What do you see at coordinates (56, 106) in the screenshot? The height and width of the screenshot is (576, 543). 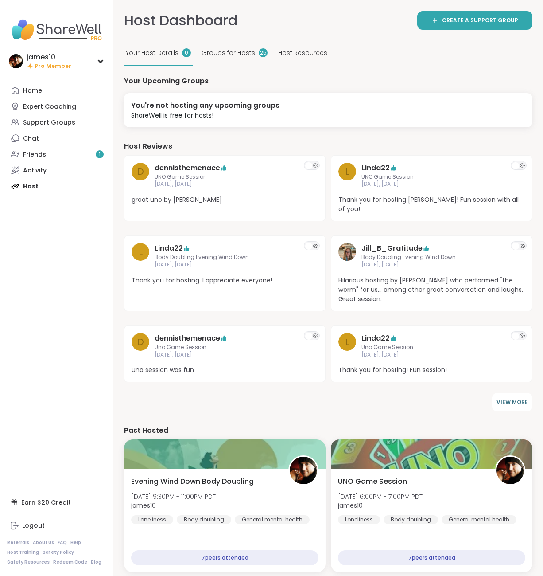 I see `a: Expert Coaching` at bounding box center [56, 106].